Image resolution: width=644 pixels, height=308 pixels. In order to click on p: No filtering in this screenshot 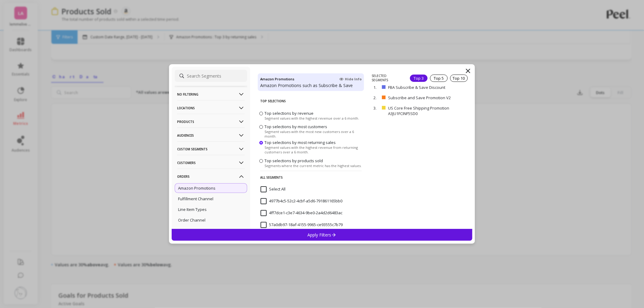, I will do `click(211, 94)`.